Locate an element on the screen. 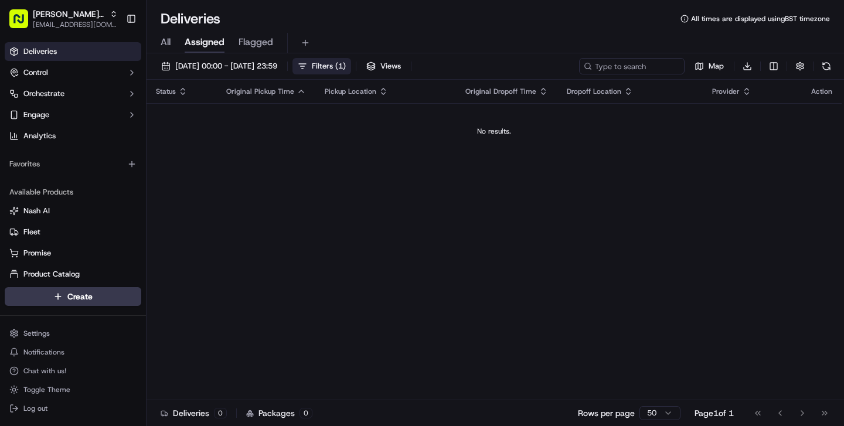 The height and width of the screenshot is (426, 844). span: Filters is located at coordinates (329, 66).